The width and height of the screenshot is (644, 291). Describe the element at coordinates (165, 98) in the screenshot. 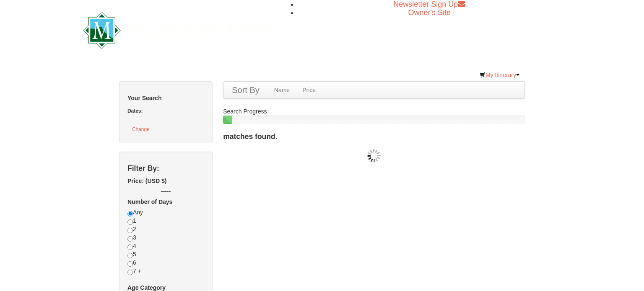

I see `h5: Your Search` at that location.